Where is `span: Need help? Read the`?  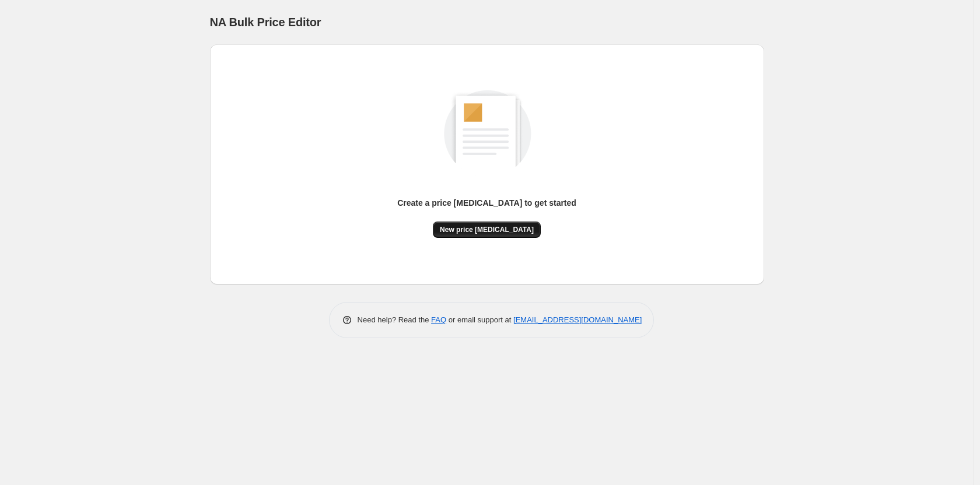
span: Need help? Read the is located at coordinates (394, 320).